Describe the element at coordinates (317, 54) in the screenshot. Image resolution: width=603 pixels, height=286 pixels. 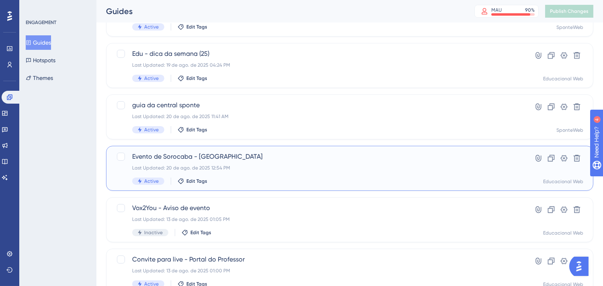
I see `span: Edu - dica da semana (25)` at that location.